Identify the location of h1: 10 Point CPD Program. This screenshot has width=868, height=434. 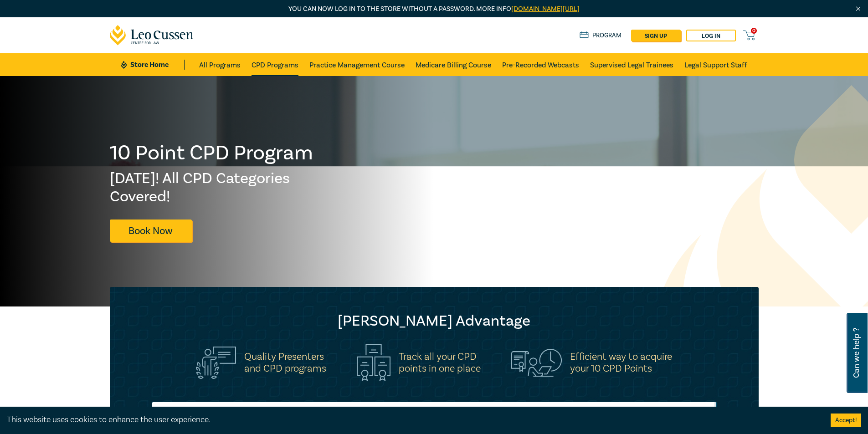
(212, 153).